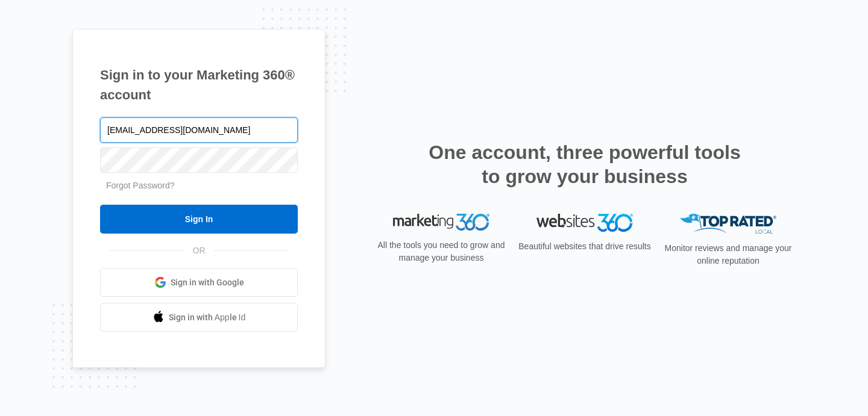 The height and width of the screenshot is (416, 868). I want to click on p: Beautiful websites that drive results, so click(585, 246).